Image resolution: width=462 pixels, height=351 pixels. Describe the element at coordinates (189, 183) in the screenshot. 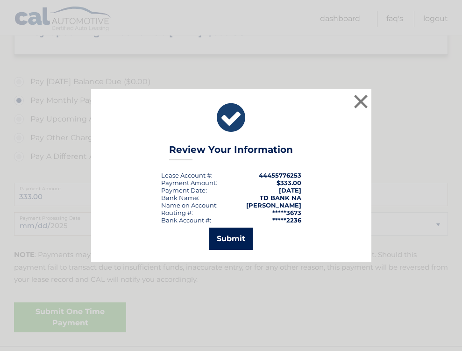

I see `div: Payment Amount:` at that location.